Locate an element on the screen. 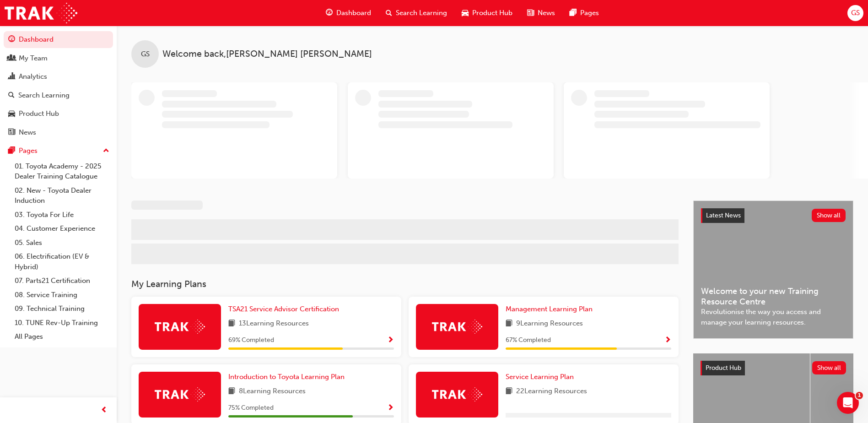  span: Welcome to your new Training Resource Centre is located at coordinates (773, 296).